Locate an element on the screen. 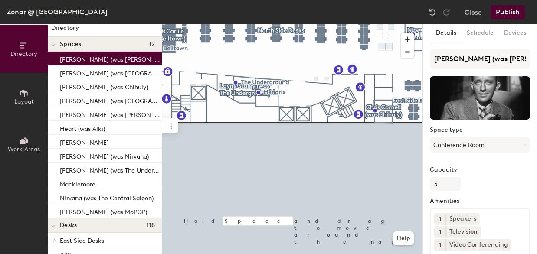 The height and width of the screenshot is (254, 537). p: Nirvana (was The Central Saloon) is located at coordinates (107, 197).